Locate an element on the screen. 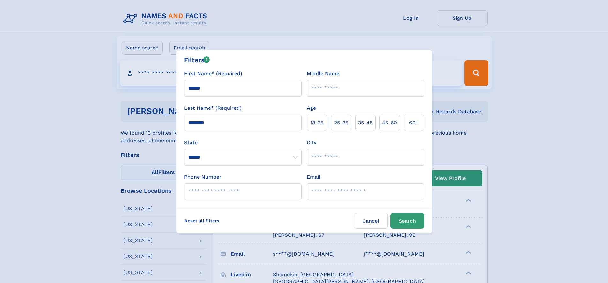 This screenshot has width=608, height=283. span: 60+ is located at coordinates (414, 123).